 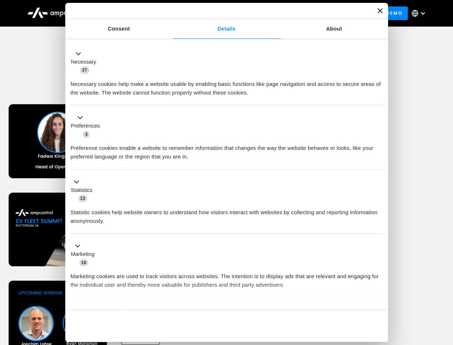 I want to click on label: Preferences, so click(x=85, y=126).